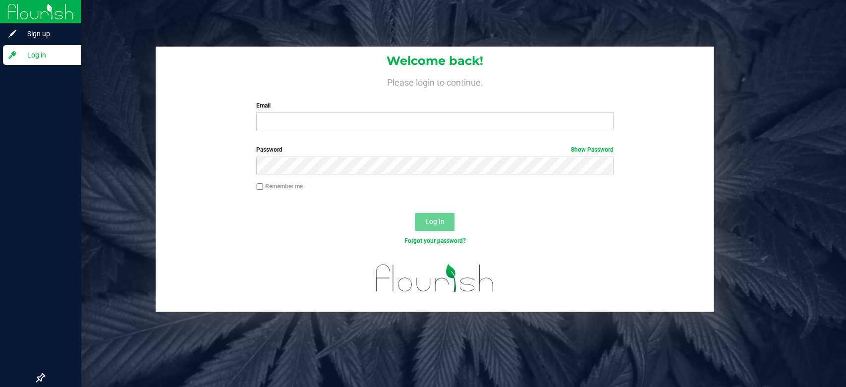 The height and width of the screenshot is (387, 846). I want to click on inline-svg: Sign up, so click(12, 34).